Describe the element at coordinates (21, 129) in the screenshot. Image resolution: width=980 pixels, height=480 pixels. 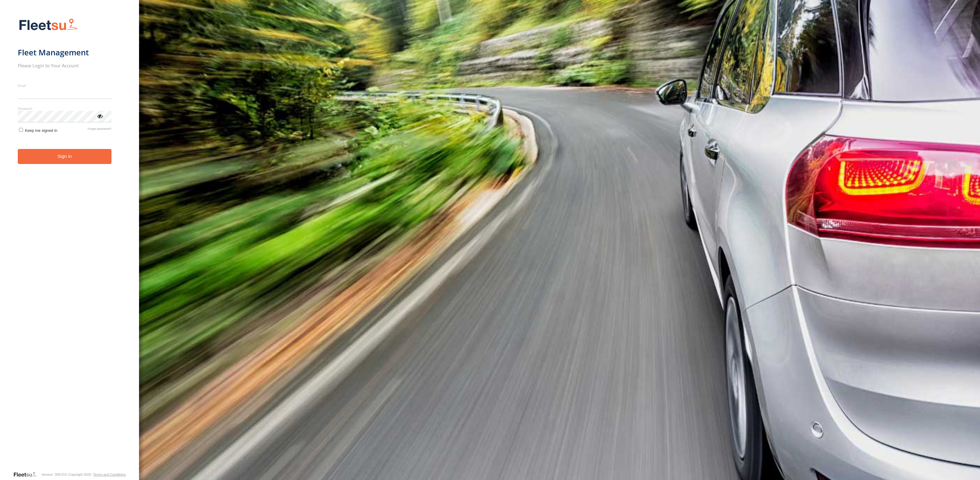
I see `input: Keep me signed in` at that location.